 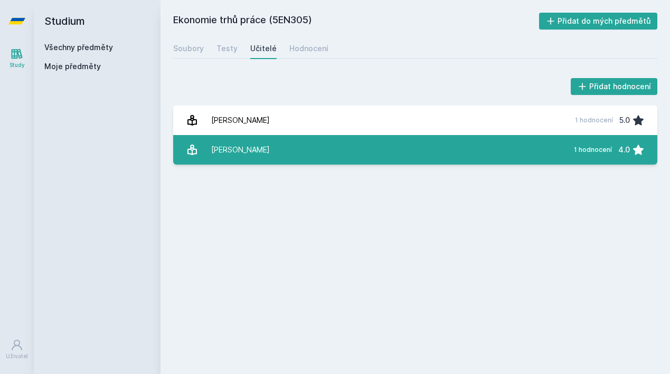 I want to click on div: Uživatel, so click(x=17, y=356).